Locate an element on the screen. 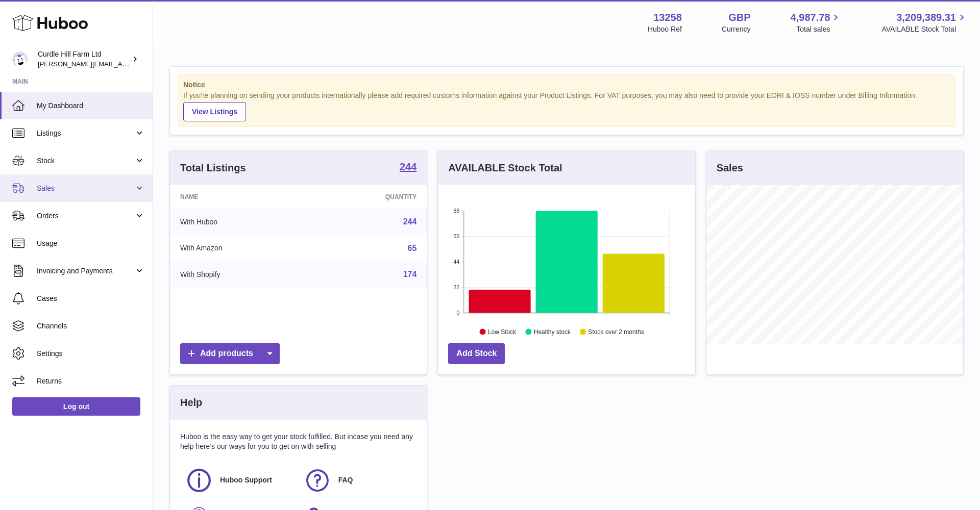  span: Huboo Support is located at coordinates (246, 480).